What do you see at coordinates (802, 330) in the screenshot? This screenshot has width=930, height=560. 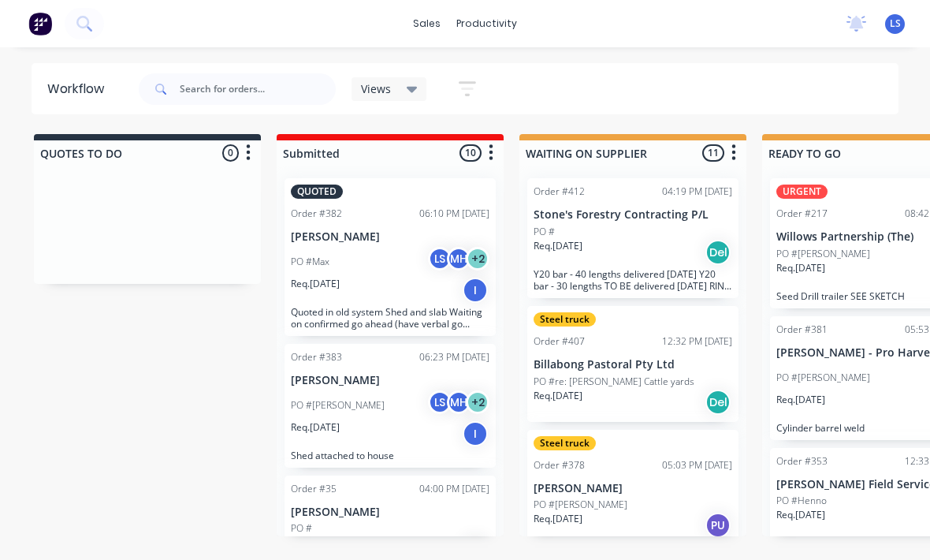 I see `div: Order #381` at bounding box center [802, 330].